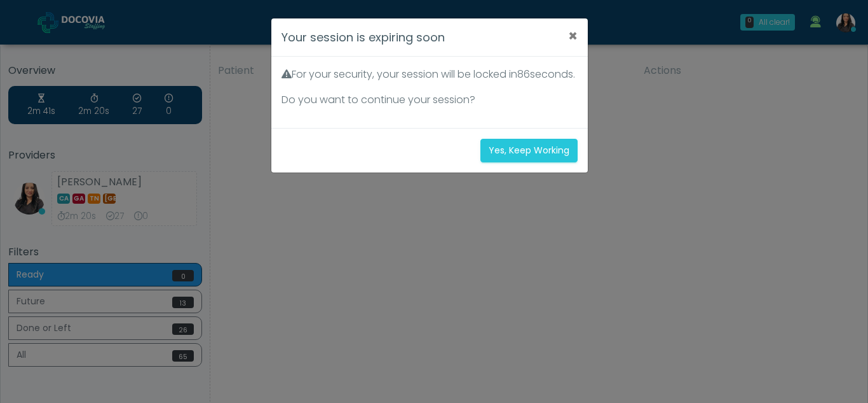 This screenshot has width=868, height=403. What do you see at coordinates (529, 150) in the screenshot?
I see `button: Yes, Keep Working` at bounding box center [529, 150].